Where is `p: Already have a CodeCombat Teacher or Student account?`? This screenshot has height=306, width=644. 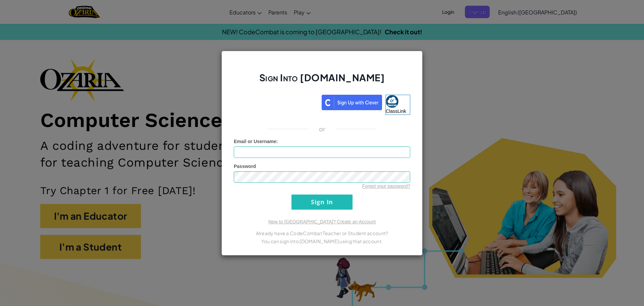 p: Already have a CodeCombat Teacher or Student account? is located at coordinates (322, 233).